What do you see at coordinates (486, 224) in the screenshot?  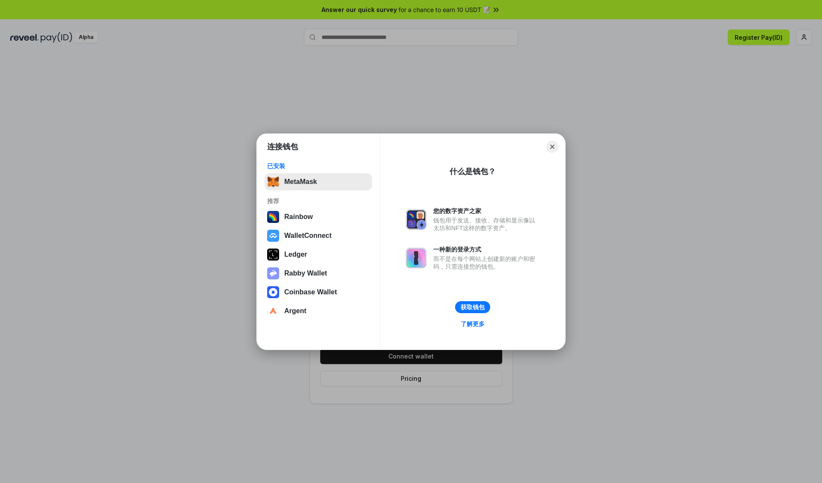 I see `div: 钱包用于发送、接收、存储和显示像以太坊和NFT这样的数字资产。` at bounding box center [486, 224].